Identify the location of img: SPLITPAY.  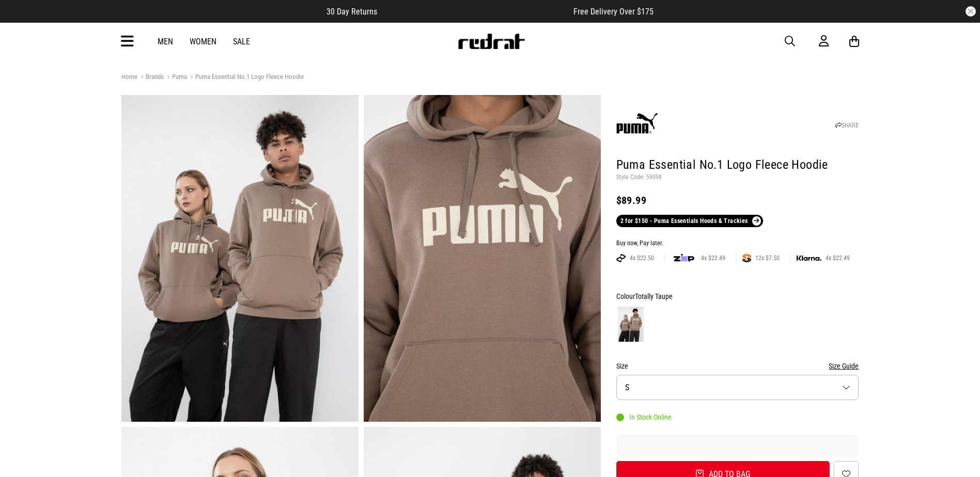
(747, 258).